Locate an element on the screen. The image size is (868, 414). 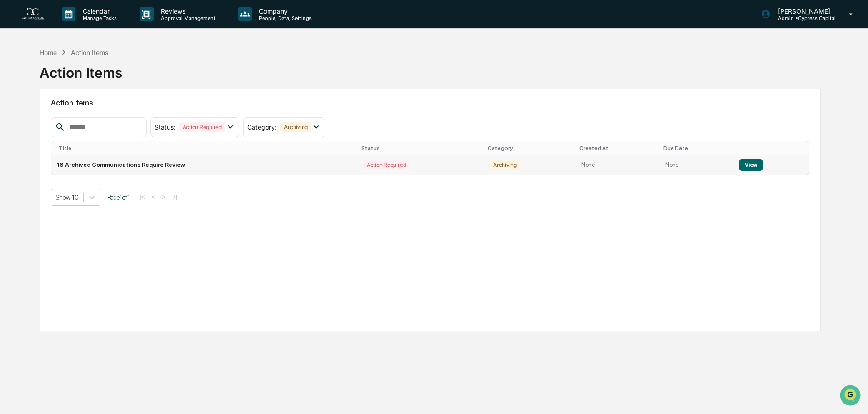
button: Start new chat is located at coordinates (160, 78).